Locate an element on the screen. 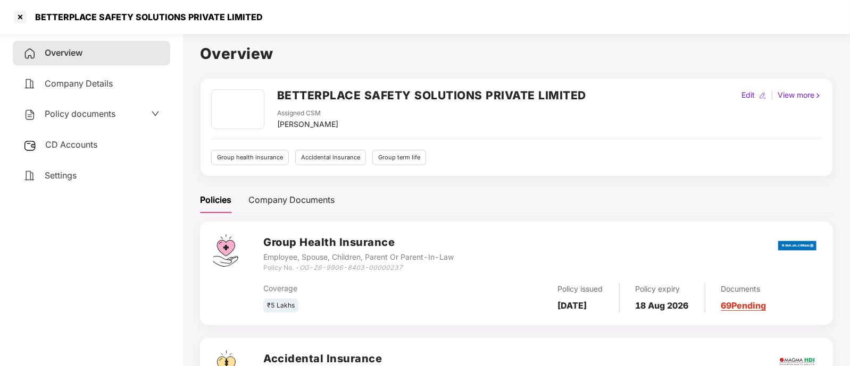 The image size is (850, 366). div: Employee, Spouse, Children, Parent Or Parent-In-Law is located at coordinates (358, 257).